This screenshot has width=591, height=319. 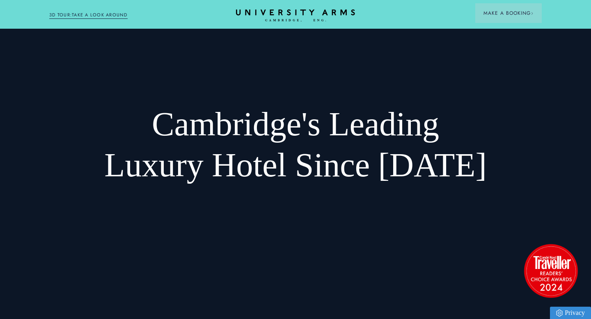 What do you see at coordinates (295, 16) in the screenshot?
I see `a: Home` at bounding box center [295, 16].